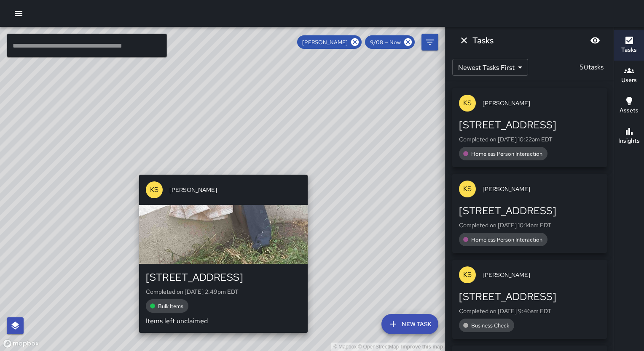 Image resolution: width=644 pixels, height=351 pixels. What do you see at coordinates (171, 306) in the screenshot?
I see `span: Bulk Items` at bounding box center [171, 306].